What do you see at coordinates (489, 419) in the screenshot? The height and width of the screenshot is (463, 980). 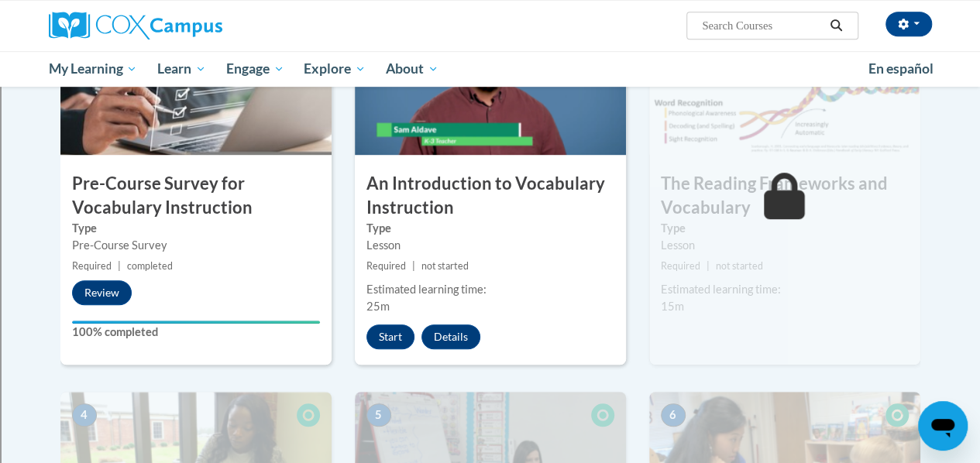 I see `div: MOVE` at bounding box center [489, 419].